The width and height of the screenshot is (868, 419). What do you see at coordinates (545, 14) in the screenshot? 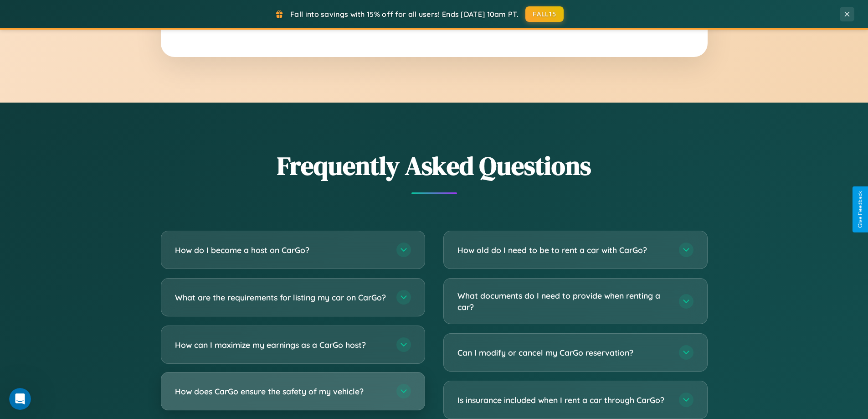
I see `button: FALL15` at bounding box center [545, 14].